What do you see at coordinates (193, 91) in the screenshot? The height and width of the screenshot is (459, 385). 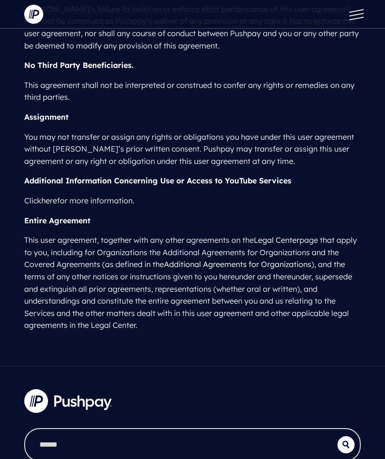 I see `p: This agreement shall not be interpreted or construed to confer any rights or remedies on any thir...` at bounding box center [193, 91].